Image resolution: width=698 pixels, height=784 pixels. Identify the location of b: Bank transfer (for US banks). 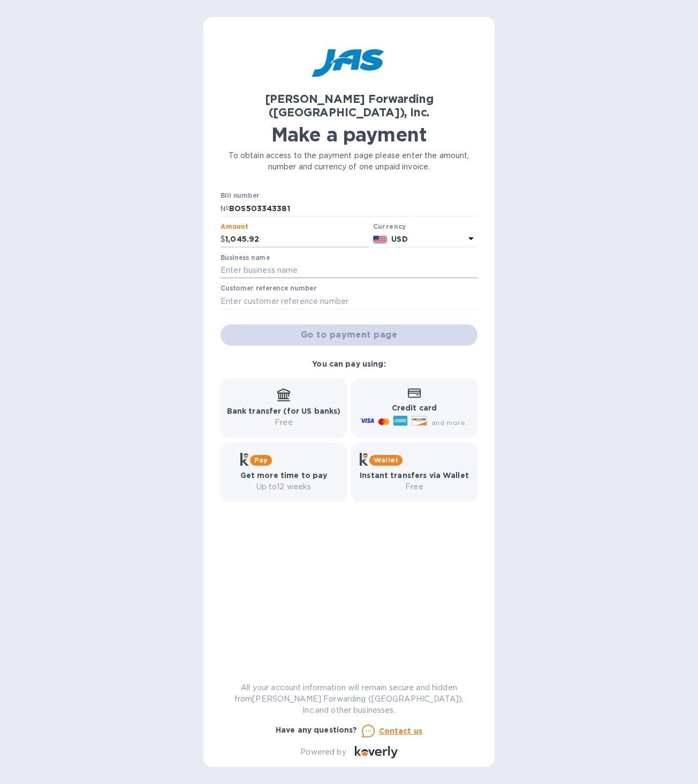
(284, 411).